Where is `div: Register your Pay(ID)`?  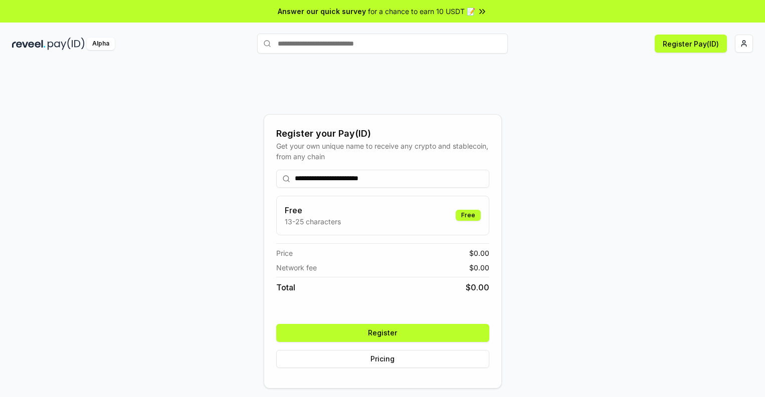 div: Register your Pay(ID) is located at coordinates (382, 134).